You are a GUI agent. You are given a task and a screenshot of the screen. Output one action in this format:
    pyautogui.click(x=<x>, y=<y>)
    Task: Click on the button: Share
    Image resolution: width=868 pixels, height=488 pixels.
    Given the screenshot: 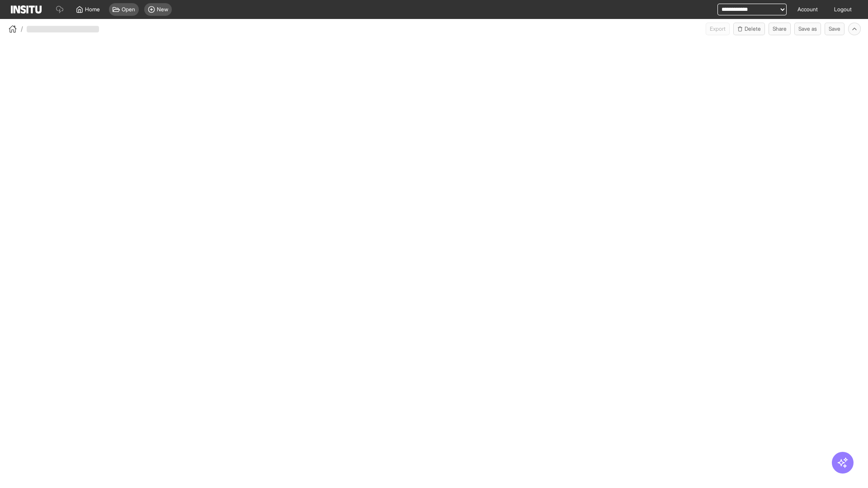 What is the action you would take?
    pyautogui.click(x=779, y=29)
    